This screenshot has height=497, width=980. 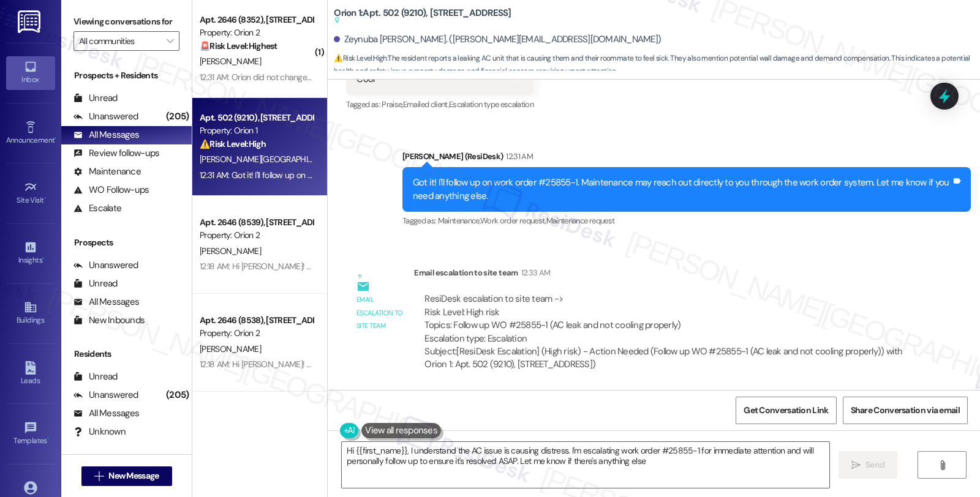 I want to click on div: New Inbounds, so click(x=109, y=320).